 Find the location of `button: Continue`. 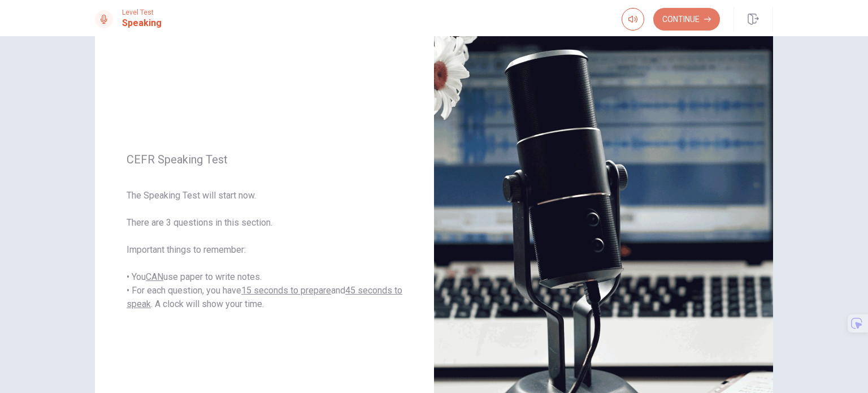

button: Continue is located at coordinates (686, 19).